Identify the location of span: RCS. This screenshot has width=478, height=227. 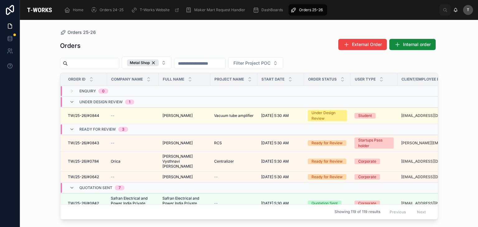
(218, 143).